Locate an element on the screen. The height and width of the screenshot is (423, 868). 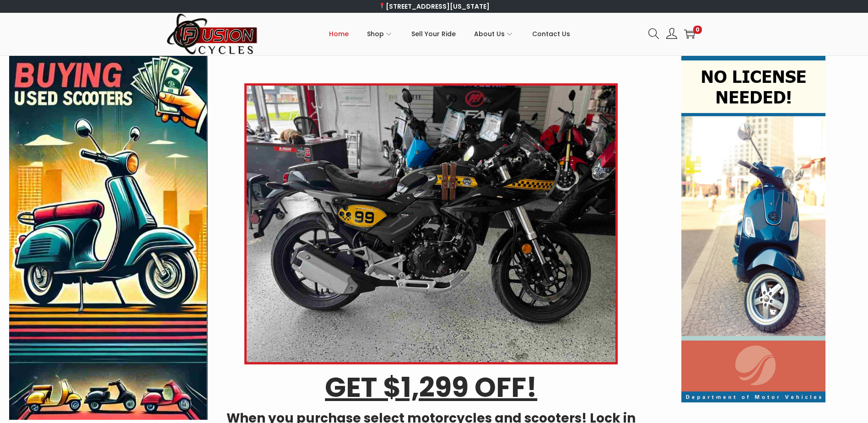
a: About Us is located at coordinates (493, 34).